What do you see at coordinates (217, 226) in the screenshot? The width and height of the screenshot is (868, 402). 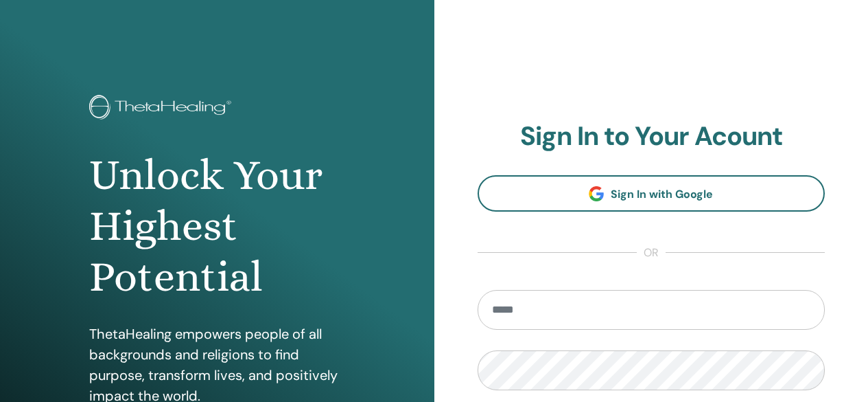 I see `h1: Unlock Your Highest Potential` at bounding box center [217, 226].